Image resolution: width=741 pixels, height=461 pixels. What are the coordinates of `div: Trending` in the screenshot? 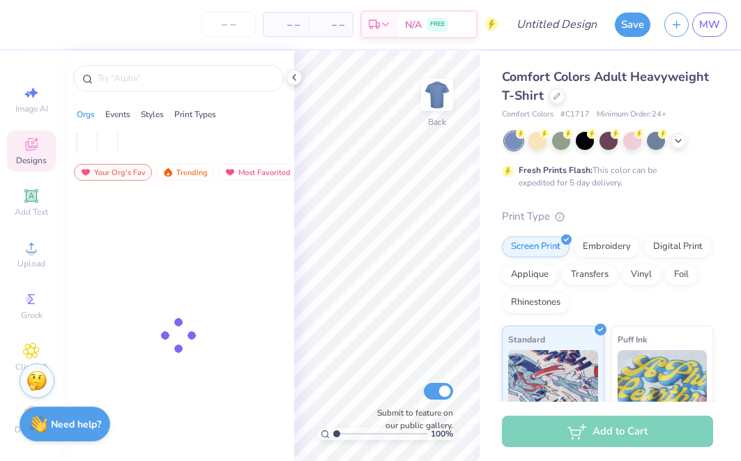 It's located at (185, 172).